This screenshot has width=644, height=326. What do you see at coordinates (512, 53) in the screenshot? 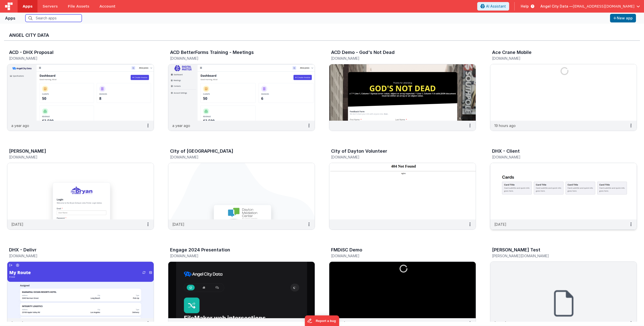
I see `h3: Ace Crane Mobile` at bounding box center [512, 53].